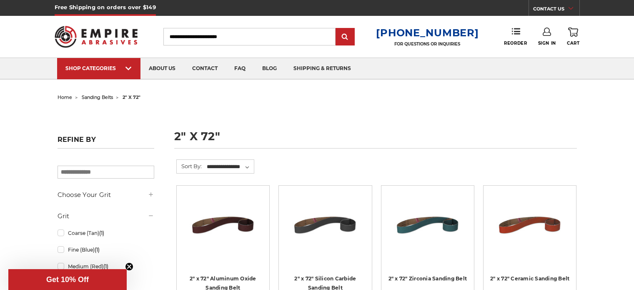 The image size is (634, 290). I want to click on a: about us, so click(162, 68).